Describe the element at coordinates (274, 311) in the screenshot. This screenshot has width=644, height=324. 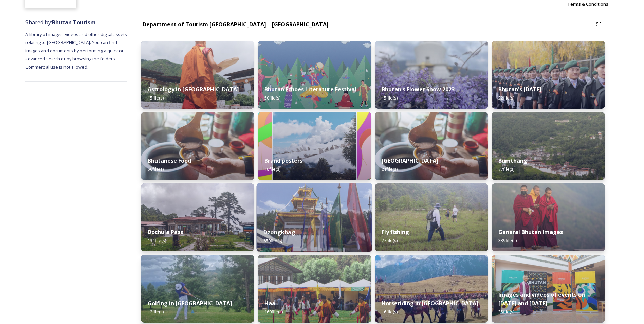
I see `span: 160 file(s)` at that location.